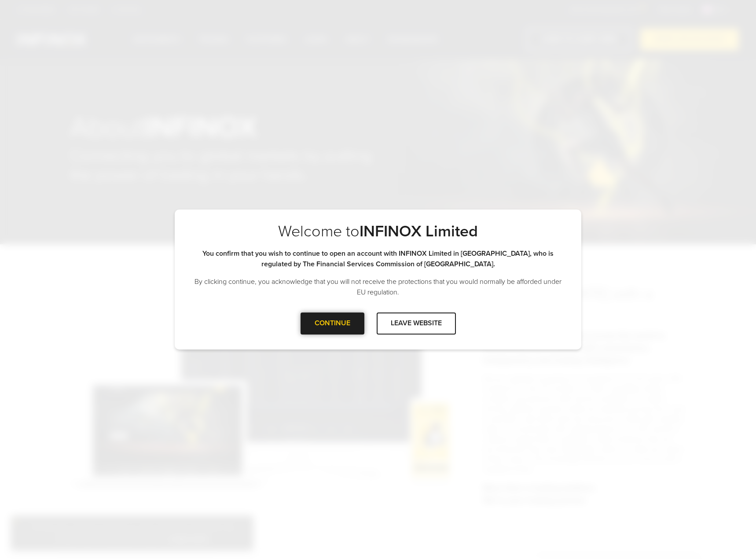 The width and height of the screenshot is (756, 559). Describe the element at coordinates (416, 323) in the screenshot. I see `div: LEAVE WEBSITE` at that location.